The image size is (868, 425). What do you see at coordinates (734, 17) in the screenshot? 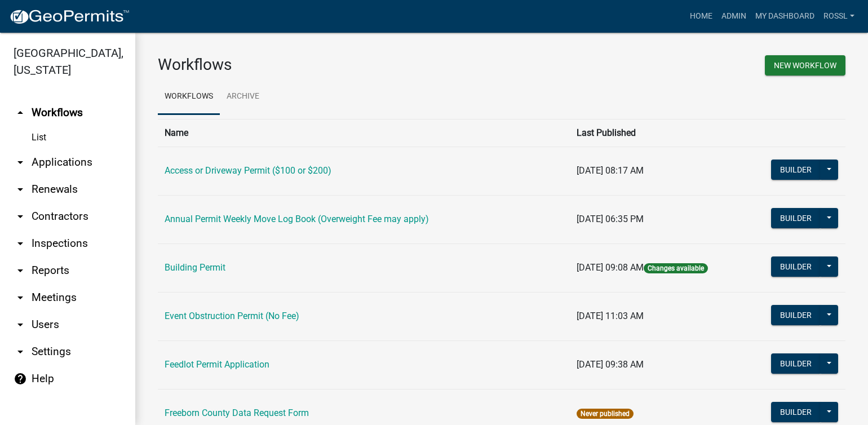
I see `a: Admin` at bounding box center [734, 17].